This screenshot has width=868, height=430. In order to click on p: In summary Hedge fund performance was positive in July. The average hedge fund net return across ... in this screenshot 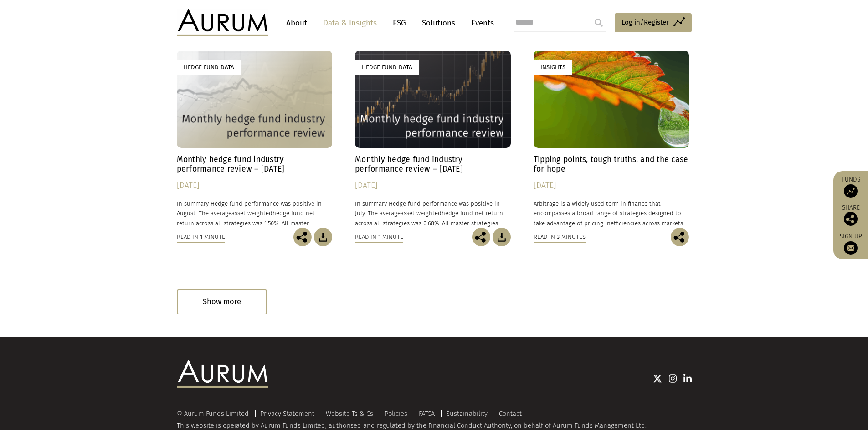, I will do `click(433, 213)`.